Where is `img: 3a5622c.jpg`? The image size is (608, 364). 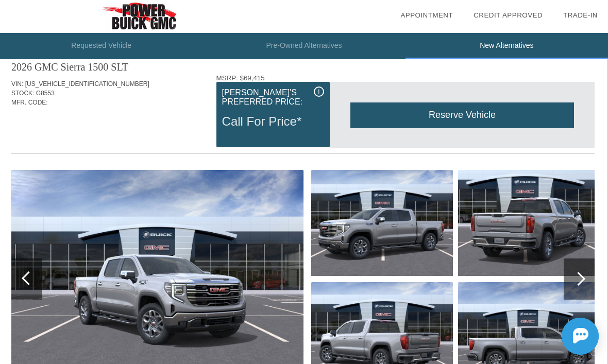 img: 3a5622c.jpg is located at coordinates (529, 223).